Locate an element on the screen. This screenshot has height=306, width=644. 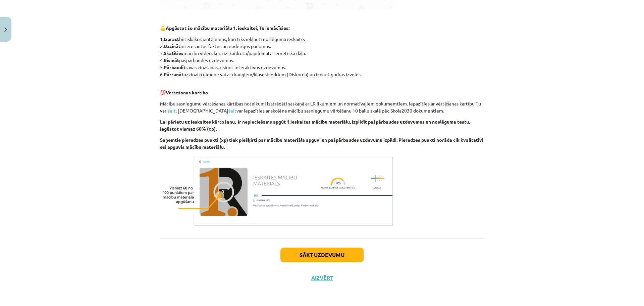
b: Lai pārietu uz ieskaites kārtošanu, ir nepieciešams apgūt 1.ieskaites mācību materiālu, izpildīt ... is located at coordinates (315, 125).